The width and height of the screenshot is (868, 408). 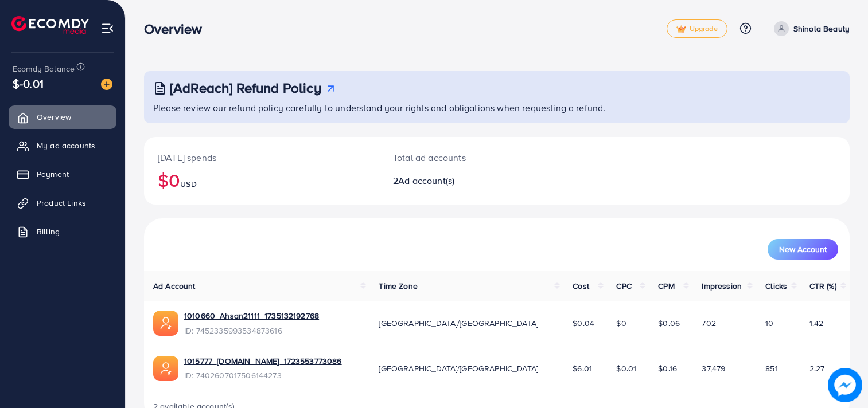 I want to click on span: USD, so click(x=188, y=184).